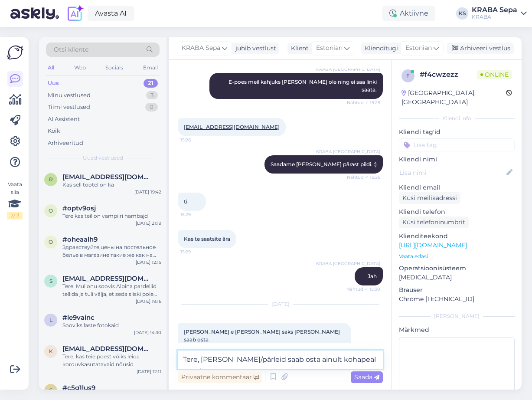 This screenshot has height=400, width=532. I want to click on div: Aktiivne, so click(409, 14).